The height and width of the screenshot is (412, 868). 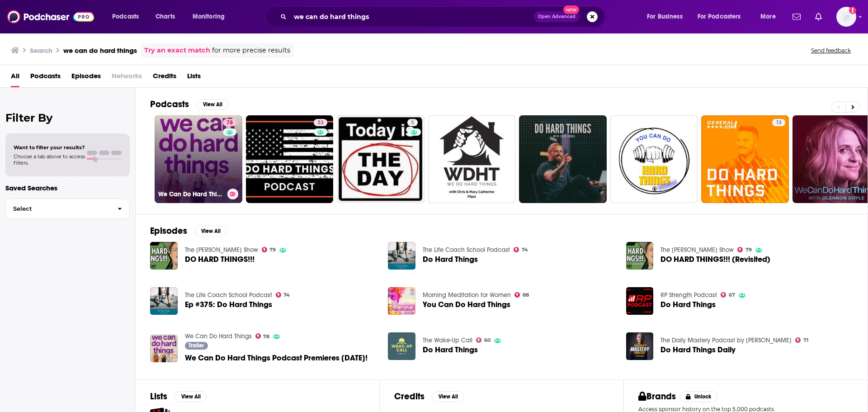 I want to click on span: Want to filter your results?, so click(x=49, y=147).